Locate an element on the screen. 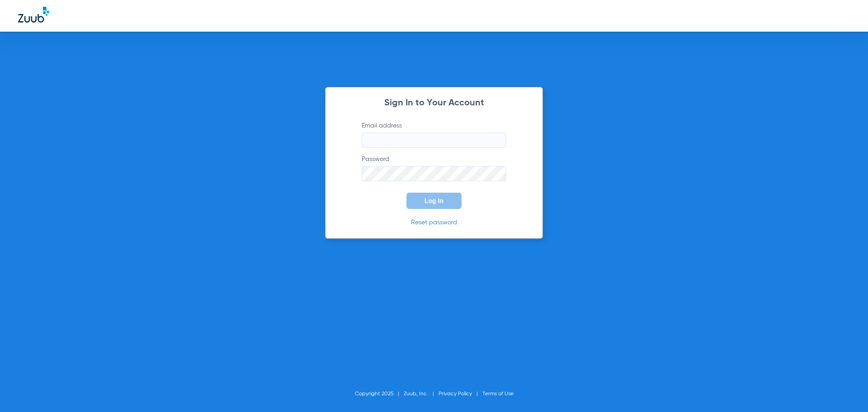 This screenshot has width=868, height=412. img: Zuub Logo is located at coordinates (33, 15).